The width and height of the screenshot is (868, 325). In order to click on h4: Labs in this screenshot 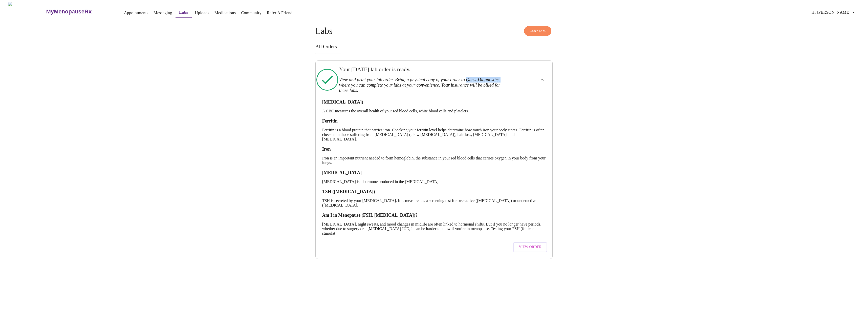, I will do `click(434, 31)`.